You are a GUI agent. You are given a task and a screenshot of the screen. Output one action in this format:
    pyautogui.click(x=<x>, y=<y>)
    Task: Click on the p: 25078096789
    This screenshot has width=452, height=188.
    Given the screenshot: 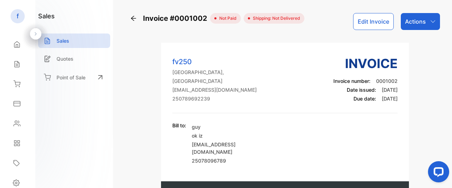 What is the action you would take?
    pyautogui.click(x=232, y=161)
    